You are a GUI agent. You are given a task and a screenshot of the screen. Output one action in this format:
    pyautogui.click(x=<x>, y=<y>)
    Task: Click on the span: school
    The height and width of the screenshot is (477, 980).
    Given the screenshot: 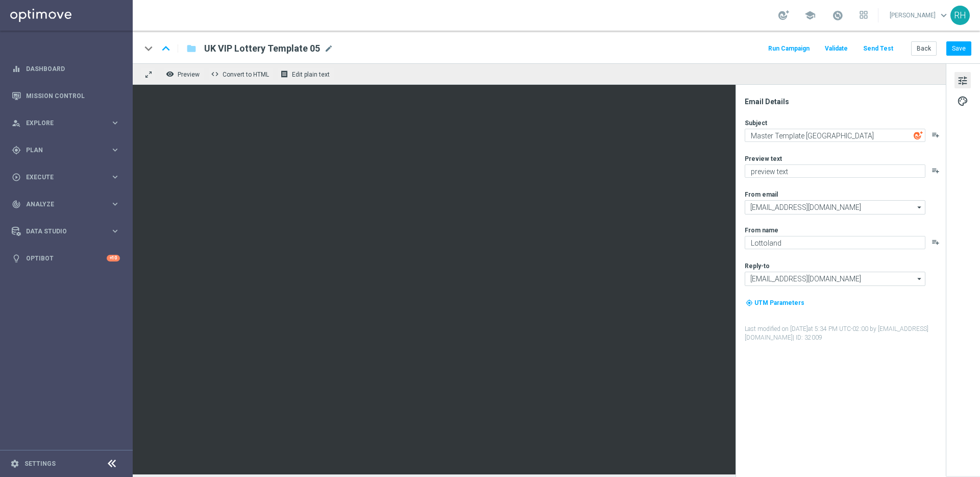 What is the action you would take?
    pyautogui.click(x=810, y=15)
    